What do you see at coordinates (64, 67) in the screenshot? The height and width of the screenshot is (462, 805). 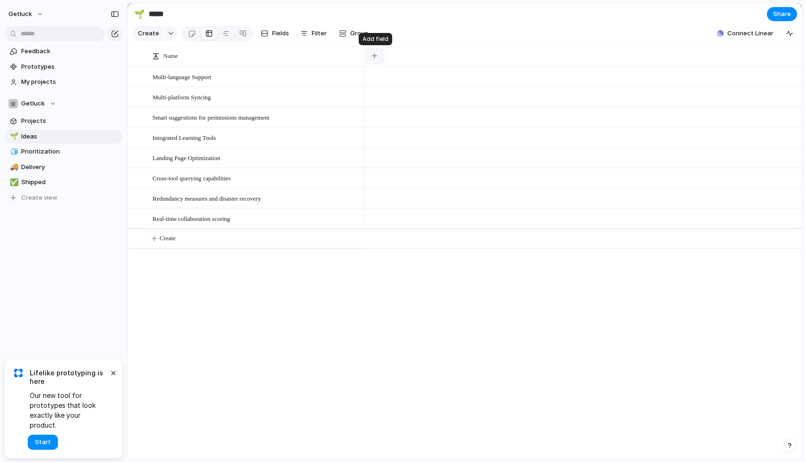 I see `a: Prototypes` at bounding box center [64, 67].